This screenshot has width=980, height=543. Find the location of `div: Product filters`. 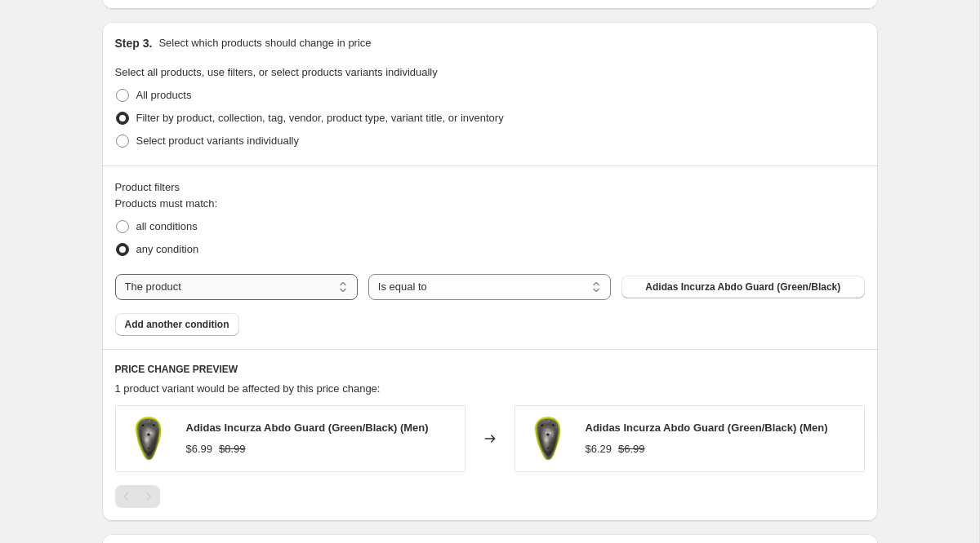

div: Product filters is located at coordinates (490, 188).